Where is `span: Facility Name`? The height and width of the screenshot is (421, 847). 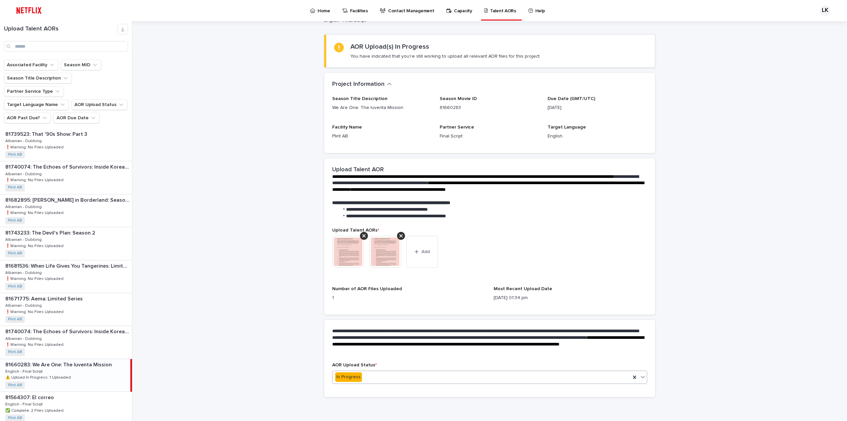 span: Facility Name is located at coordinates (347, 127).